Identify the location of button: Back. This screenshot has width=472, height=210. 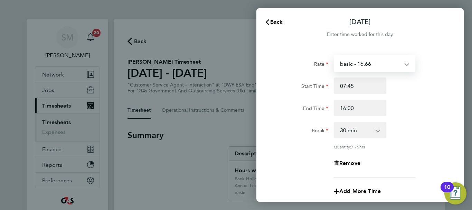
(274, 22).